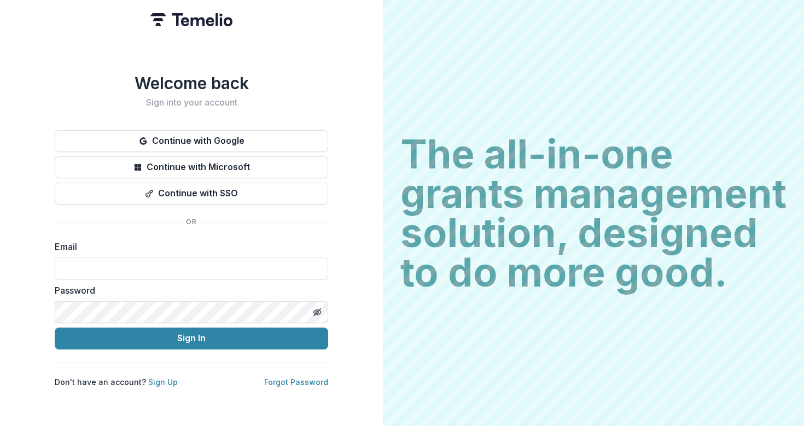  What do you see at coordinates (192, 167) in the screenshot?
I see `button: Continue with Microsoft` at bounding box center [192, 167].